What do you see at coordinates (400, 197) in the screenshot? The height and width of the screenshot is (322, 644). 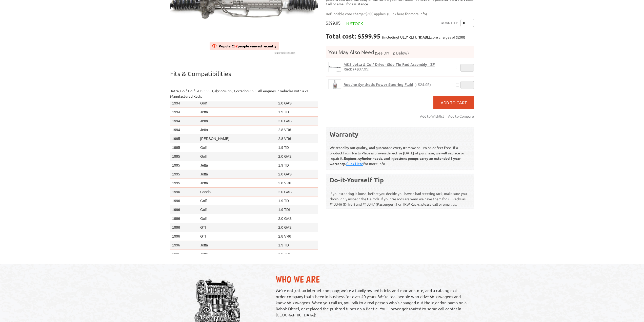 I see `p: If your steering is loose, before you decide you have a bad steering rack, make sure you thorough...` at bounding box center [400, 197].